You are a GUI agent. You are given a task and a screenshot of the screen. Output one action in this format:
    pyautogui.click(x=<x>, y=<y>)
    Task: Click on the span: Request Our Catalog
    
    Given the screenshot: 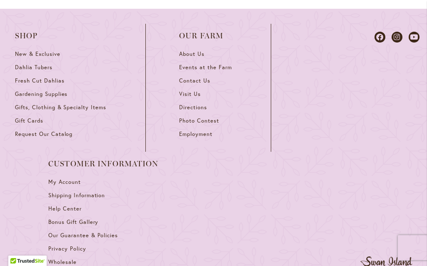 What is the action you would take?
    pyautogui.click(x=44, y=134)
    